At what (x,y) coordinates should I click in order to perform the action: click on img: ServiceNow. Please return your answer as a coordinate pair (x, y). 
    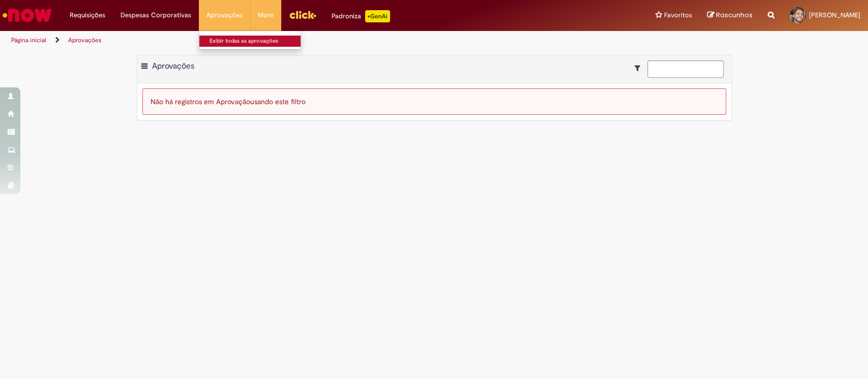
    Looking at the image, I should click on (27, 15).